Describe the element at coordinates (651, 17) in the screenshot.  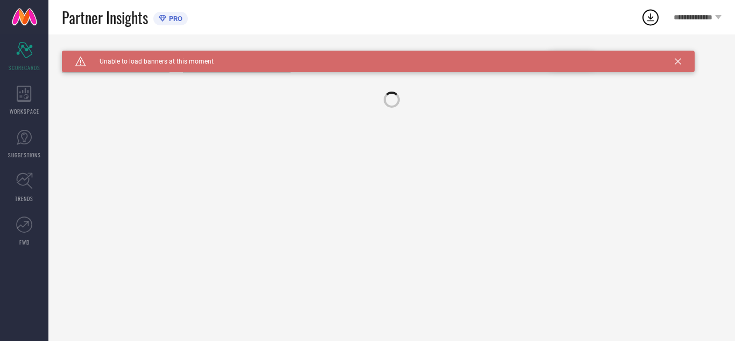
I see `div: Open download list` at that location.